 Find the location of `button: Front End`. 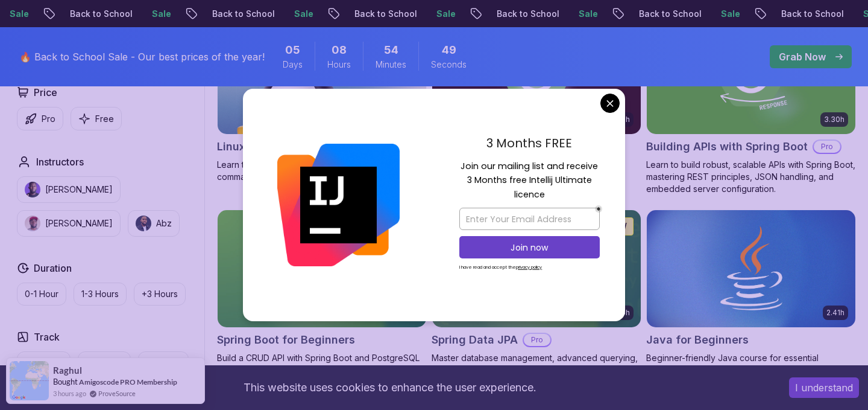

button: Front End is located at coordinates (43, 362).